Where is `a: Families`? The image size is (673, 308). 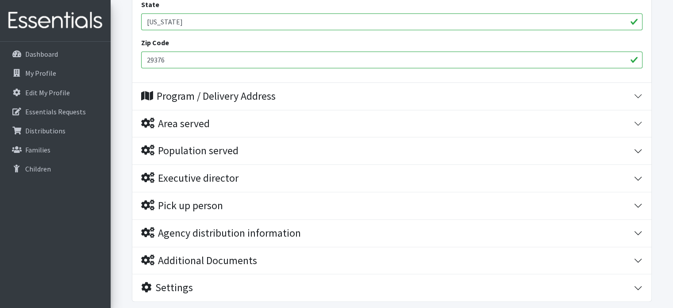 a: Families is located at coordinates (55, 150).